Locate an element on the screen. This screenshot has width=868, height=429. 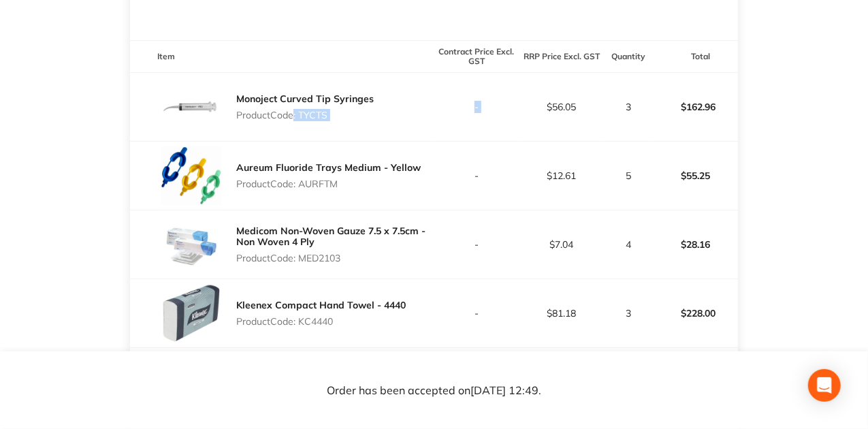
div: Open Intercom Messenger is located at coordinates (825, 385).